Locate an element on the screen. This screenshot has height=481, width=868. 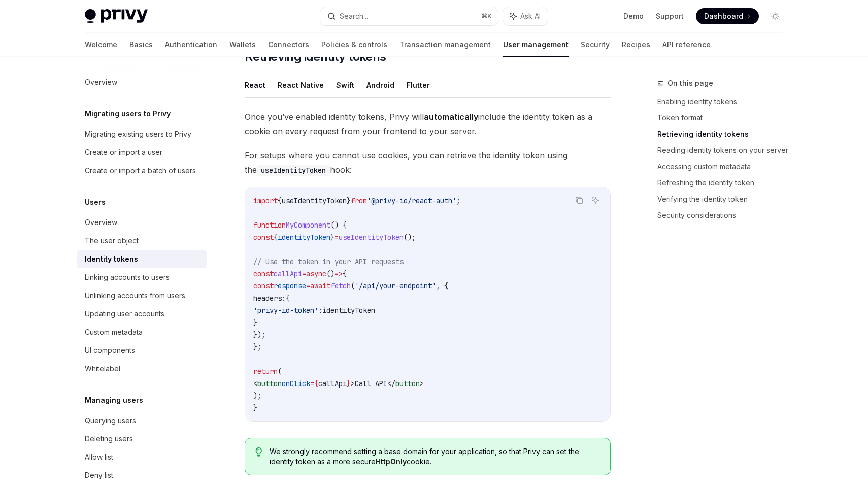
a: Whitelabel is located at coordinates (141, 368).